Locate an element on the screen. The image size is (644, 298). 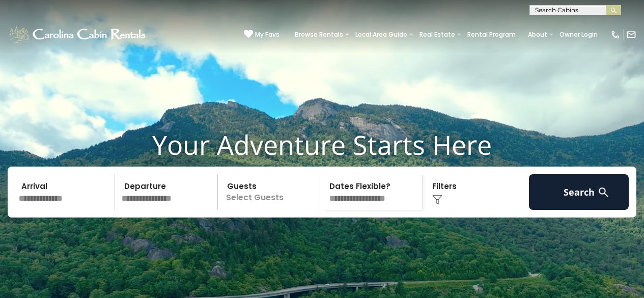
a: Local Area Guide is located at coordinates (381, 35).